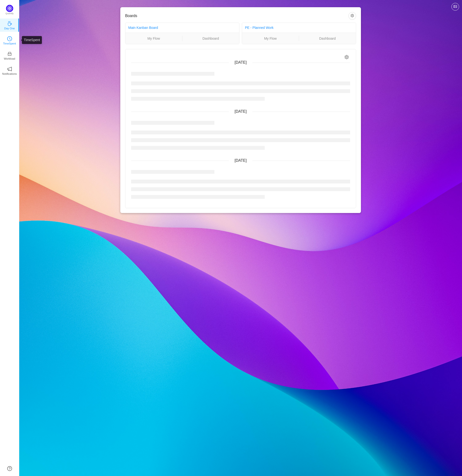 The image size is (462, 476). Describe the element at coordinates (9, 44) in the screenshot. I see `p: TimeSpent` at that location.